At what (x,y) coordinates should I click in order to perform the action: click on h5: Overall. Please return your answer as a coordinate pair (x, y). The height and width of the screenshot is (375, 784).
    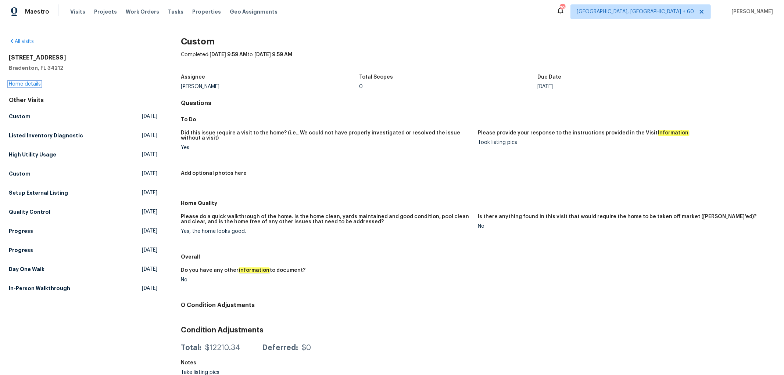
    Looking at the image, I should click on (478, 257).